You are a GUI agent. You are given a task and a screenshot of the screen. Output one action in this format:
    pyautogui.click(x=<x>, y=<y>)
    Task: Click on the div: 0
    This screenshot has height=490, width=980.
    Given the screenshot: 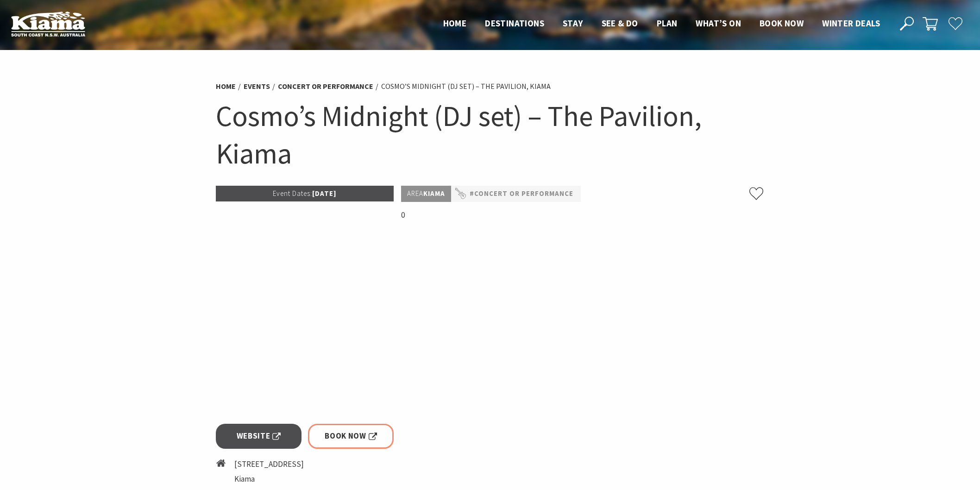 What is the action you would take?
    pyautogui.click(x=583, y=334)
    